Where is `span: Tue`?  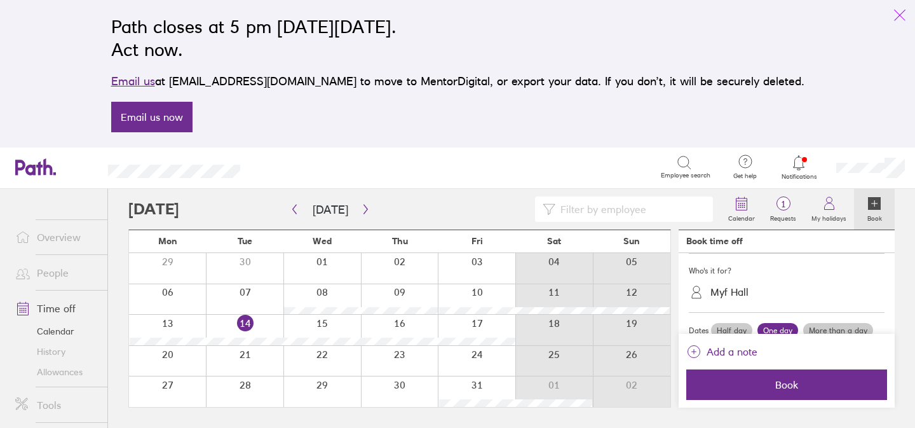 span: Tue is located at coordinates (245, 241).